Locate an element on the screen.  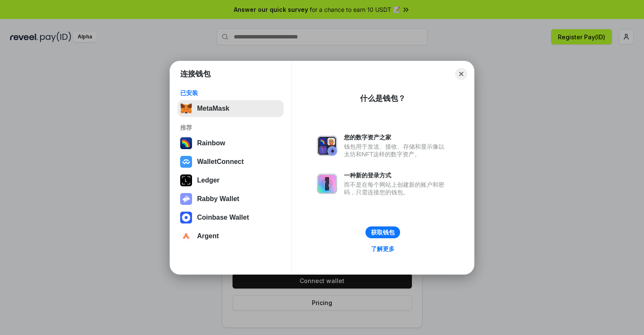
div: 已安装 is located at coordinates (231, 93).